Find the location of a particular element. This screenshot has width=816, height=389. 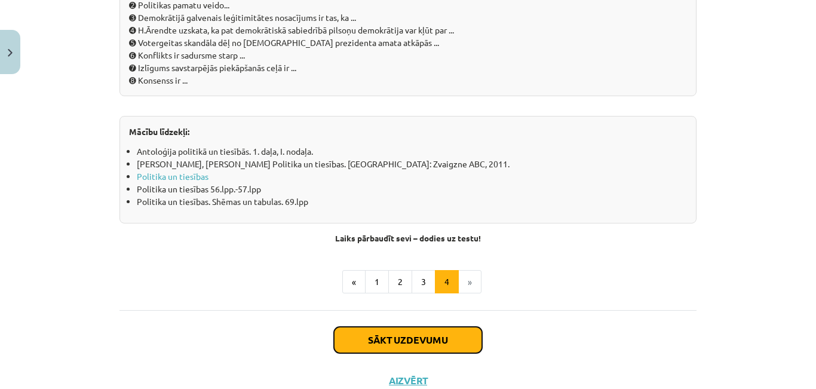

nav: Page navigation example is located at coordinates (408, 282).